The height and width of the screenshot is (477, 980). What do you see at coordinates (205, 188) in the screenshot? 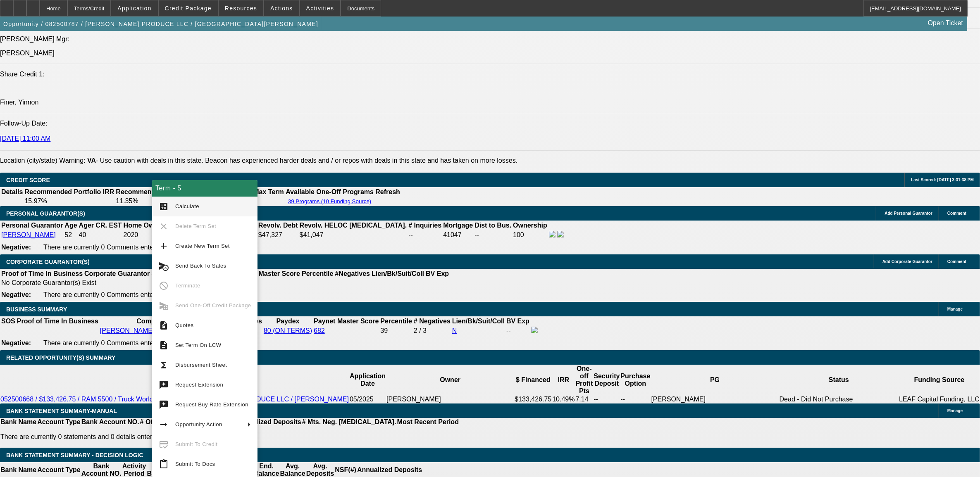
I see `div: Term - 5` at bounding box center [205, 188].